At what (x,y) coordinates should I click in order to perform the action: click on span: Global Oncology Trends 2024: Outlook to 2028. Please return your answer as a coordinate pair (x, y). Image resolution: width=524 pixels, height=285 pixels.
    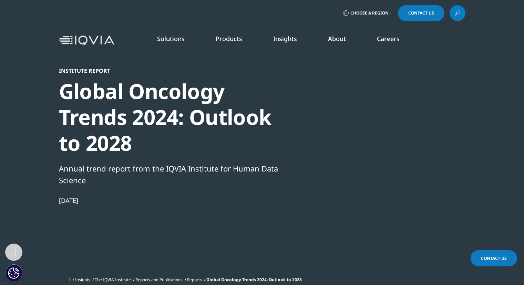
    Looking at the image, I should click on (254, 279).